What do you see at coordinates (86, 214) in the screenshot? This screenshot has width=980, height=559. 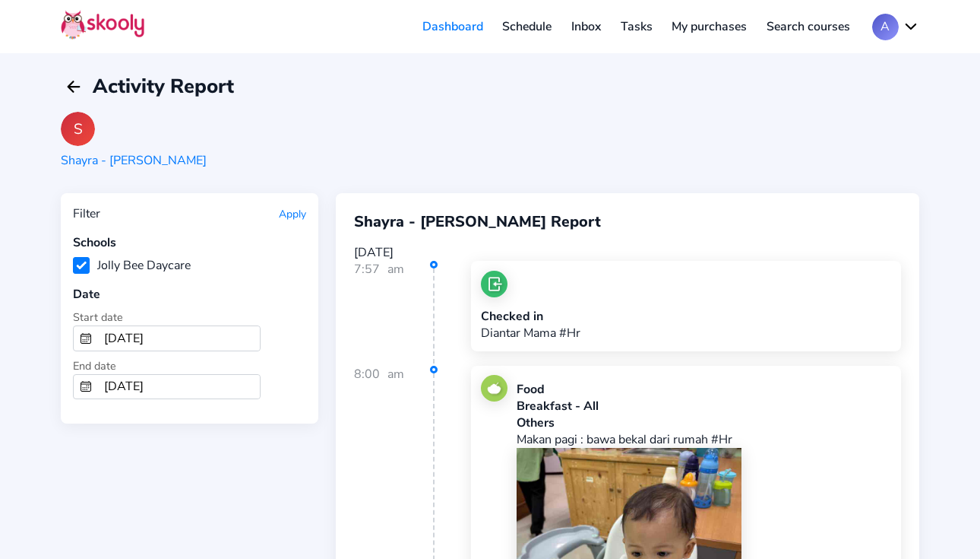 I see `div: Filter` at bounding box center [86, 214].